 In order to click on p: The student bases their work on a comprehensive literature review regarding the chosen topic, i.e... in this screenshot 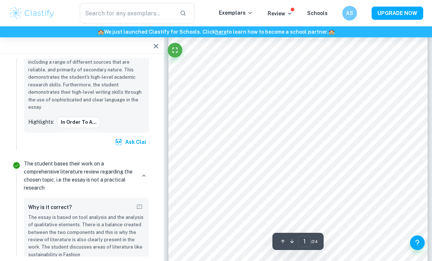, I will do `click(80, 176)`.